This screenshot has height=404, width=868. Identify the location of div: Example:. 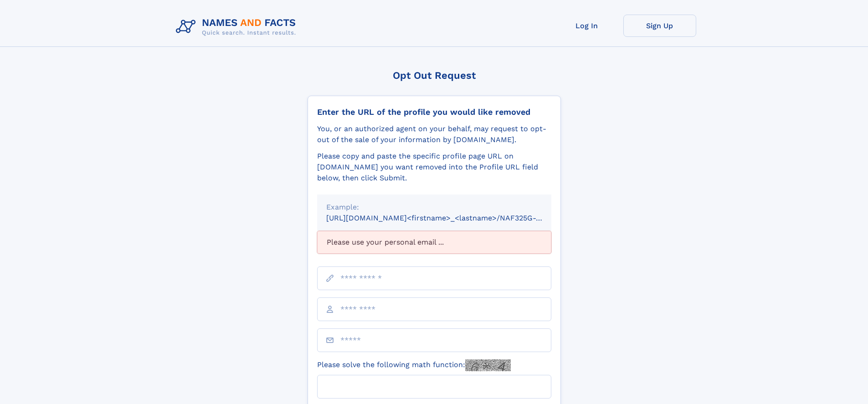
(434, 207).